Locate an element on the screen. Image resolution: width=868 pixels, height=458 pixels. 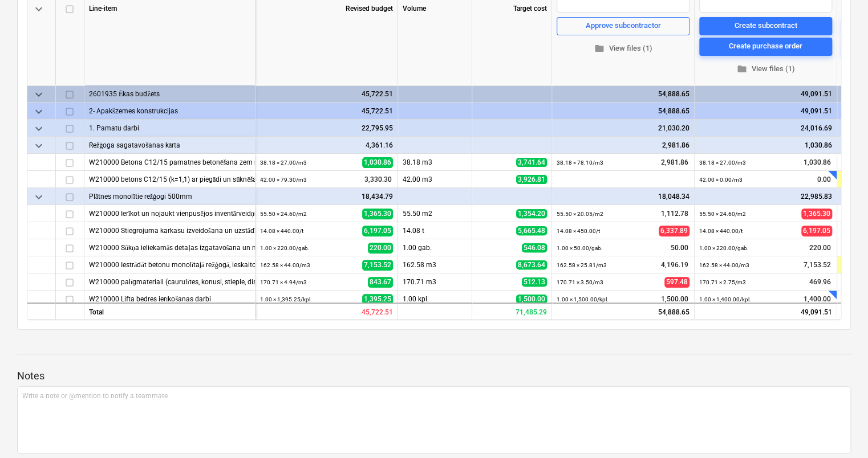
span: 546.08 is located at coordinates (535, 248).